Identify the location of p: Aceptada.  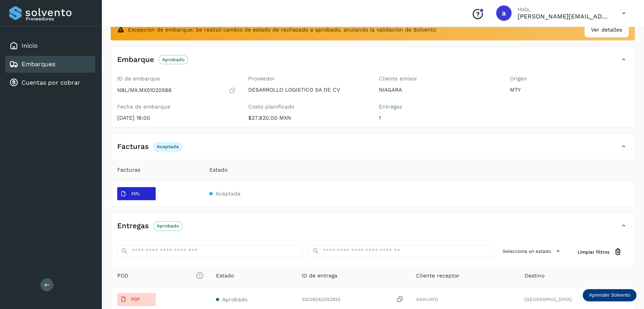
(168, 147).